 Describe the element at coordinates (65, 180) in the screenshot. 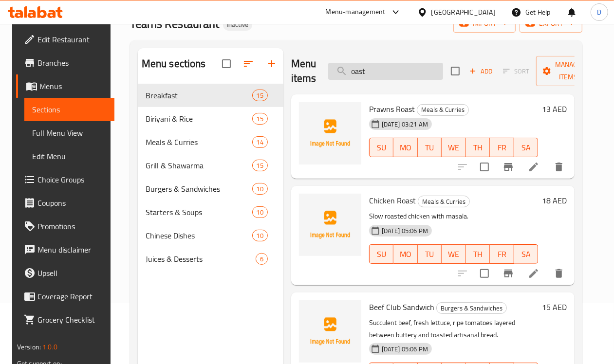

I see `a: Choice Groups` at that location.